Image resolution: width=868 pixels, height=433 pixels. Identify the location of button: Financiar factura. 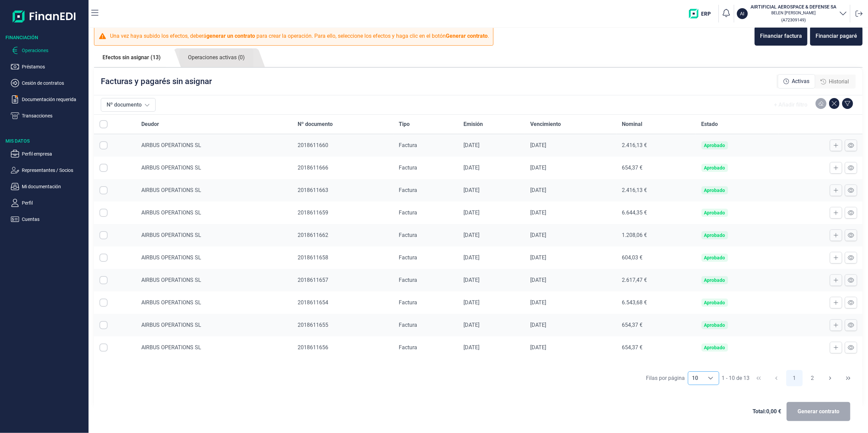
(781, 36).